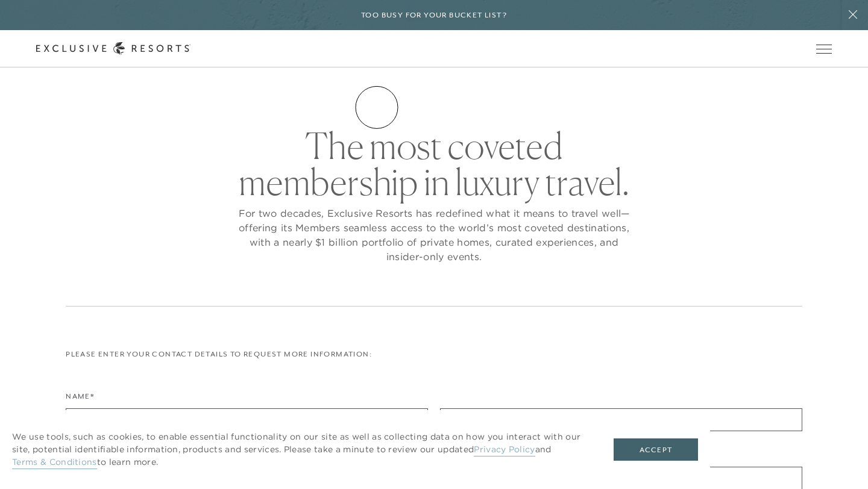 Image resolution: width=868 pixels, height=489 pixels. I want to click on button: Accept, so click(656, 450).